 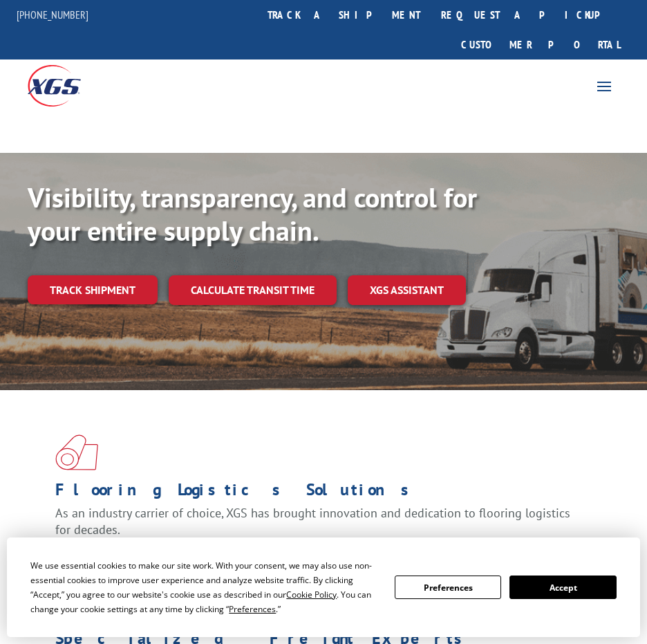 What do you see at coordinates (253, 213) in the screenshot?
I see `b: Visibility, transparency, and control for your entire supply chain.` at bounding box center [253, 213].